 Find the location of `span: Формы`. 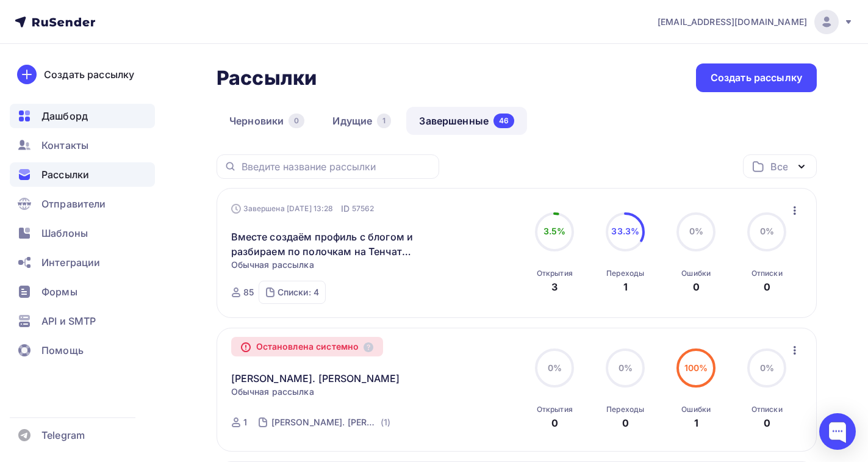

span: Формы is located at coordinates (59, 291).